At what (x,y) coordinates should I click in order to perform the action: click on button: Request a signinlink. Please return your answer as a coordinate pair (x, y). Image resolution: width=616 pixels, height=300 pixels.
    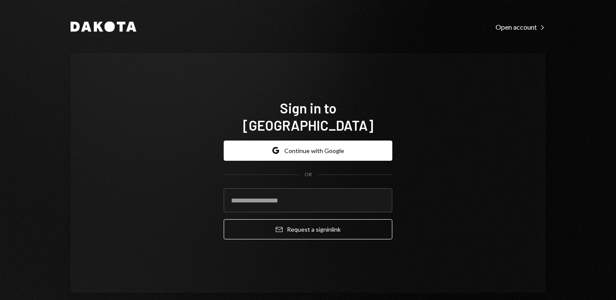
    Looking at the image, I should click on (308, 229).